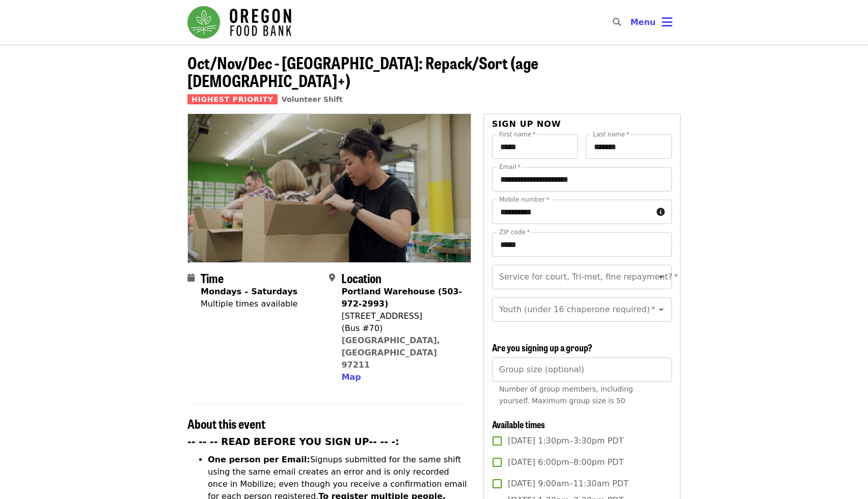 This screenshot has height=499, width=868. Describe the element at coordinates (312, 100) in the screenshot. I see `a: Volunteer Shift` at that location.